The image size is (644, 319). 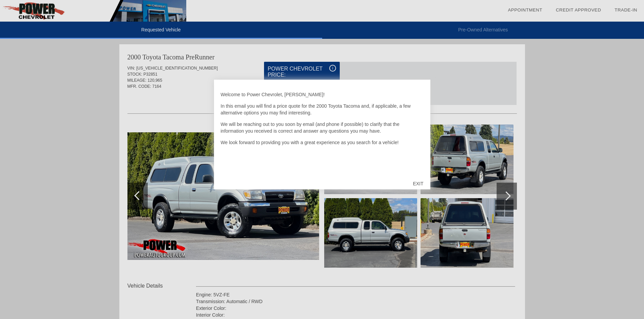 I want to click on div: EXIT, so click(x=418, y=184).